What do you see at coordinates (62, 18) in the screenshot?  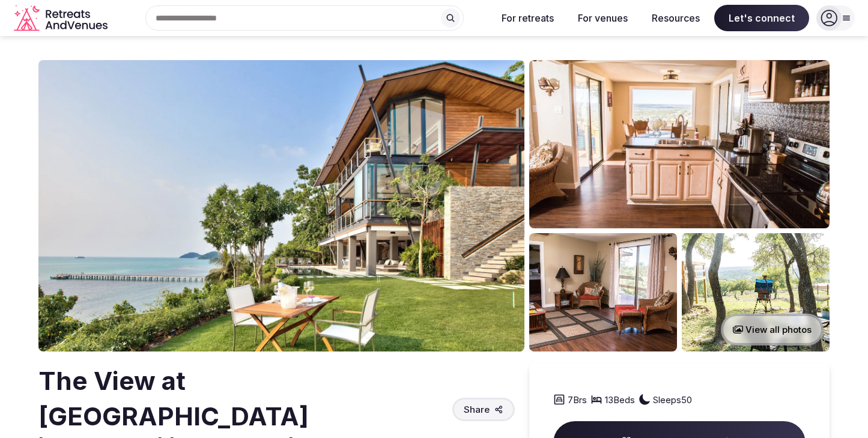 I see `a: Visit the homepage` at bounding box center [62, 18].